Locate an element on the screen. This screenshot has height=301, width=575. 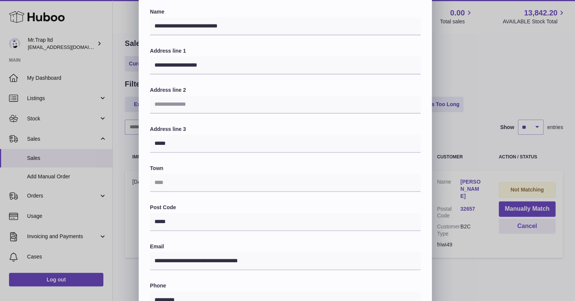
label: Post Code is located at coordinates (285, 207).